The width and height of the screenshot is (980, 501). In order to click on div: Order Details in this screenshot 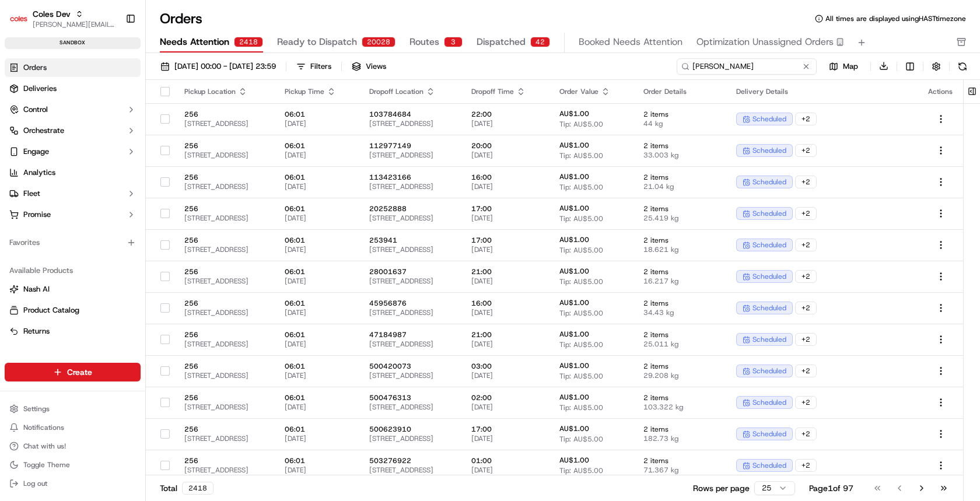, I will do `click(681, 92)`.